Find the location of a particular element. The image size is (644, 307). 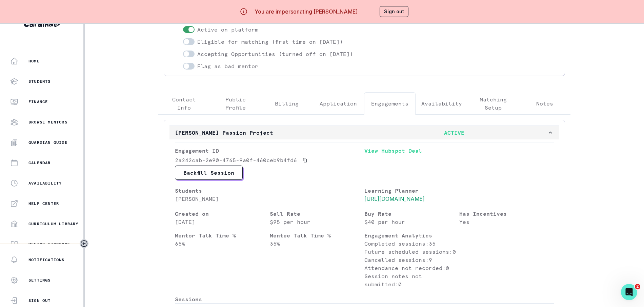

p: Cancelled sessions: 9 is located at coordinates (412, 259).